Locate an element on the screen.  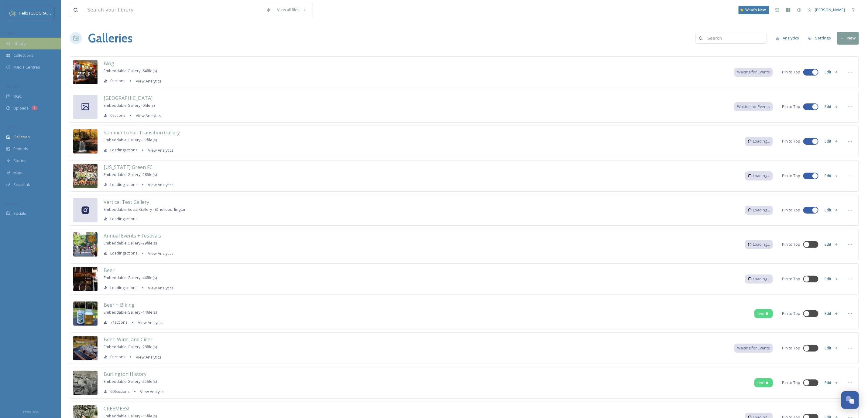
span: Embeds is located at coordinates (21, 148).